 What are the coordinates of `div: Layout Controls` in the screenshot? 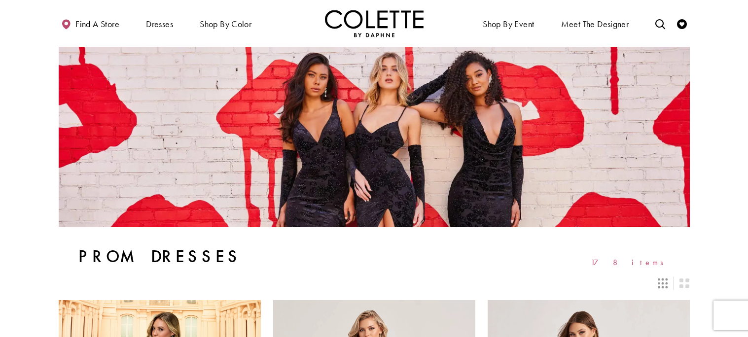 It's located at (374, 283).